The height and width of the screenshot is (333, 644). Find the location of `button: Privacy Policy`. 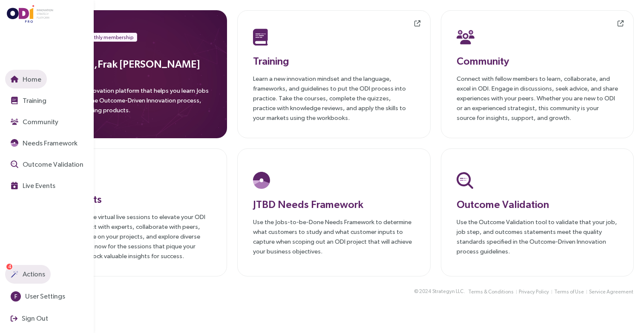

button: Privacy Policy is located at coordinates (534, 291).